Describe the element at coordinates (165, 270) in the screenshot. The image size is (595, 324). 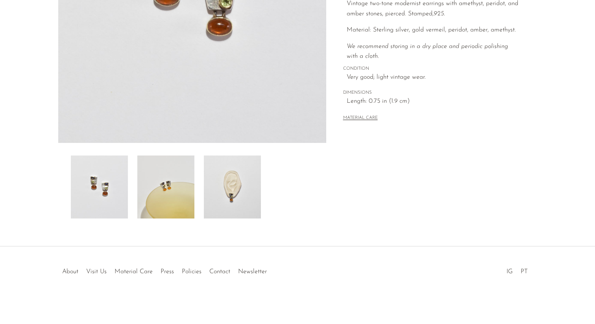
I see `ul: Quick links` at that location.